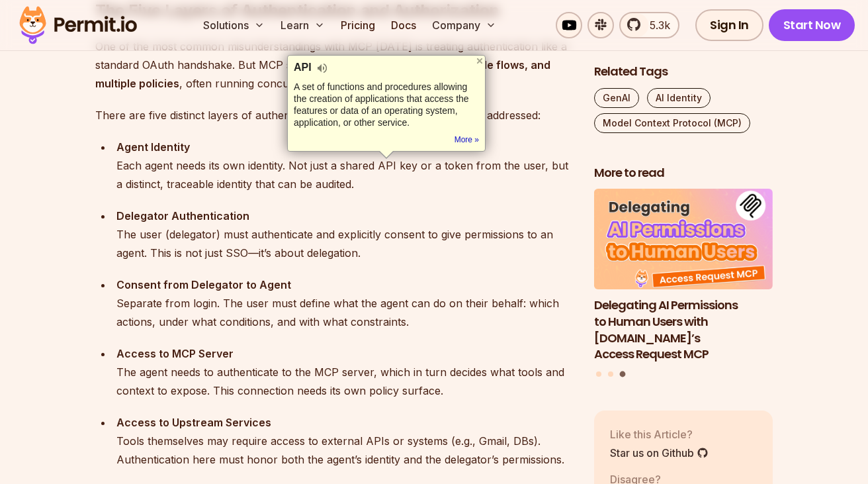  What do you see at coordinates (659, 453) in the screenshot?
I see `a: Star us on Github` at bounding box center [659, 453].